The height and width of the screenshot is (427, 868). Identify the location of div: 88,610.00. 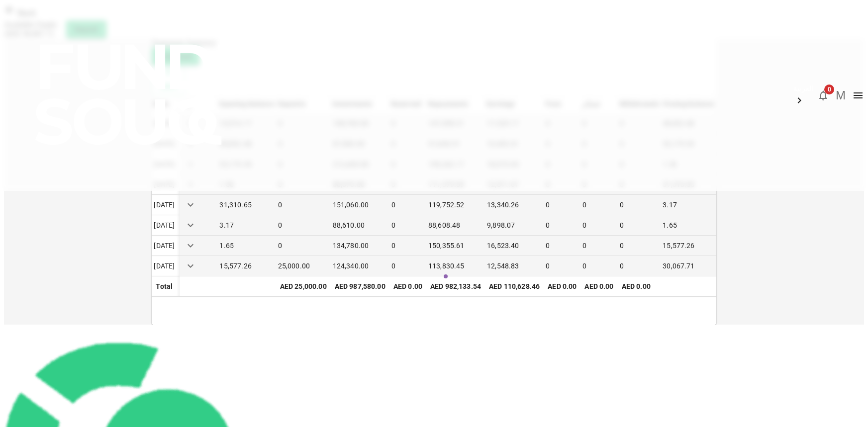
(360, 225).